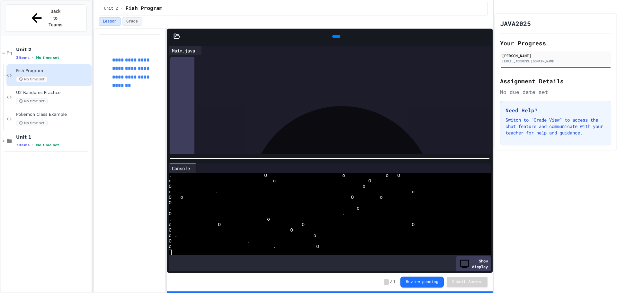 The width and height of the screenshot is (617, 293). I want to click on h3: Need Help?, so click(556, 110).